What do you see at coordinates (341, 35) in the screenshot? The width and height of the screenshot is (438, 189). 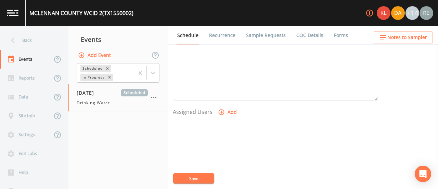 I see `a: Forms` at bounding box center [341, 35].